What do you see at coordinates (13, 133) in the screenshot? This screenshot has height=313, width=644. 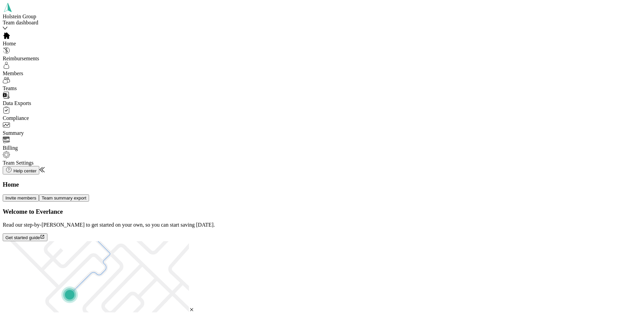 I see `span: Summary` at bounding box center [13, 133].